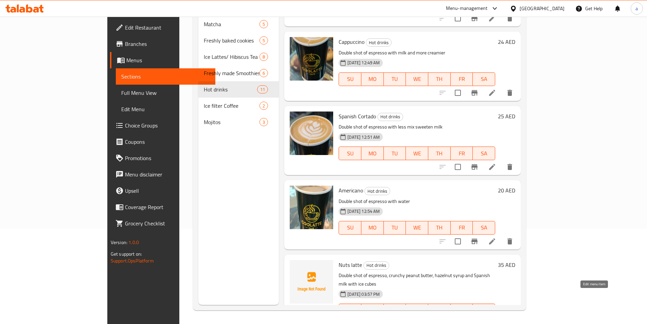 Image resolution: width=647 pixels, height=324 pixels. I want to click on span: SU, so click(350, 79).